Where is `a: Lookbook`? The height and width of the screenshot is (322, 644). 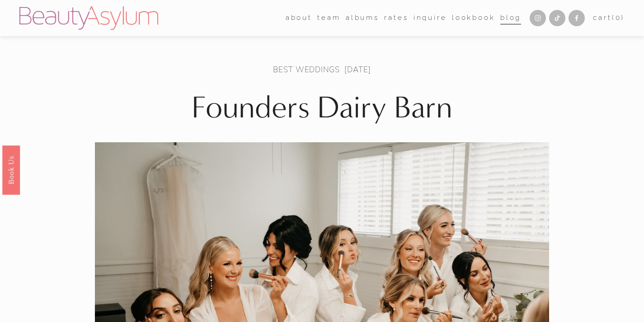 a: Lookbook is located at coordinates (474, 18).